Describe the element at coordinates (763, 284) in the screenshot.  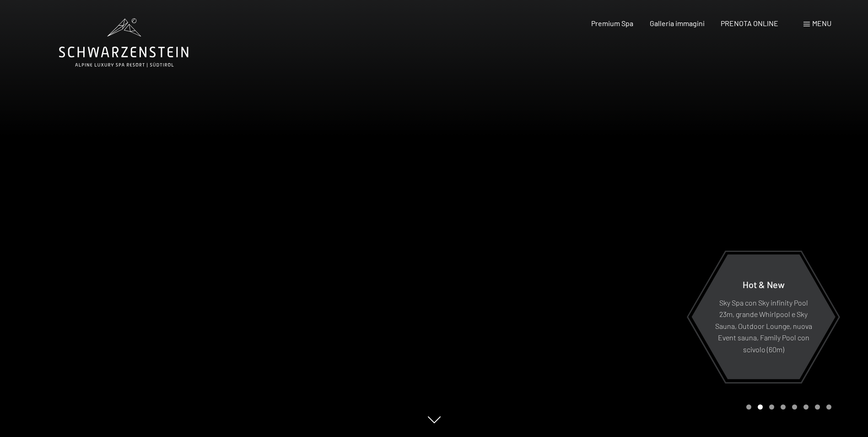
I see `span: Hot & New` at that location.